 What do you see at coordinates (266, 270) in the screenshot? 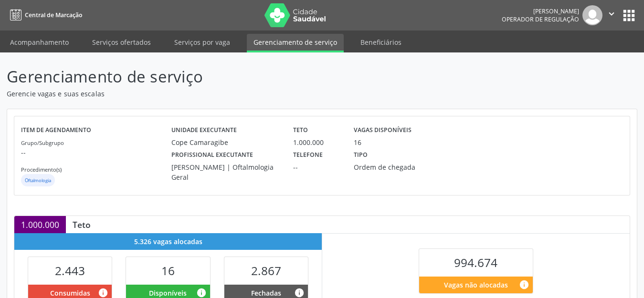
I see `span: 2.867` at bounding box center [266, 270].